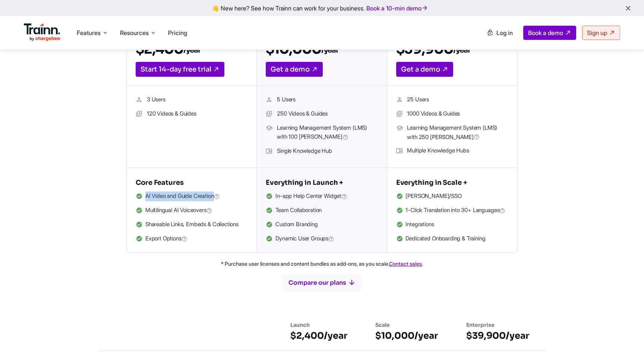  What do you see at coordinates (405, 263) in the screenshot?
I see `a: Contact sales` at bounding box center [405, 263].